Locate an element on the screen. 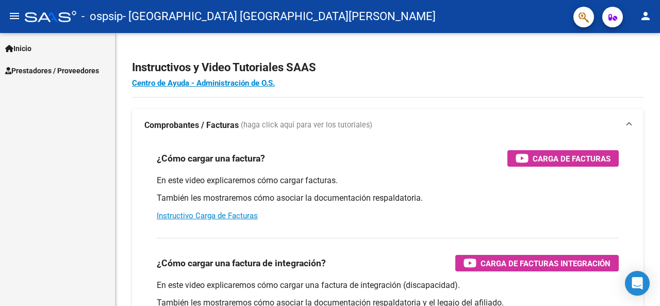 This screenshot has width=660, height=306. p: En este video explicaremos cómo cargar facturas. is located at coordinates (388, 181).